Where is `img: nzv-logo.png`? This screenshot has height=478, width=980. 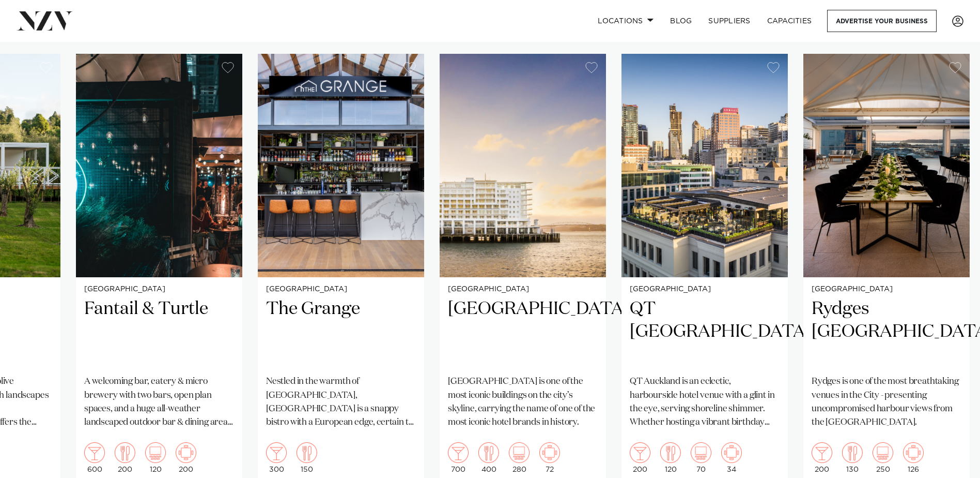
img: nzv-logo.png is located at coordinates (45, 21).